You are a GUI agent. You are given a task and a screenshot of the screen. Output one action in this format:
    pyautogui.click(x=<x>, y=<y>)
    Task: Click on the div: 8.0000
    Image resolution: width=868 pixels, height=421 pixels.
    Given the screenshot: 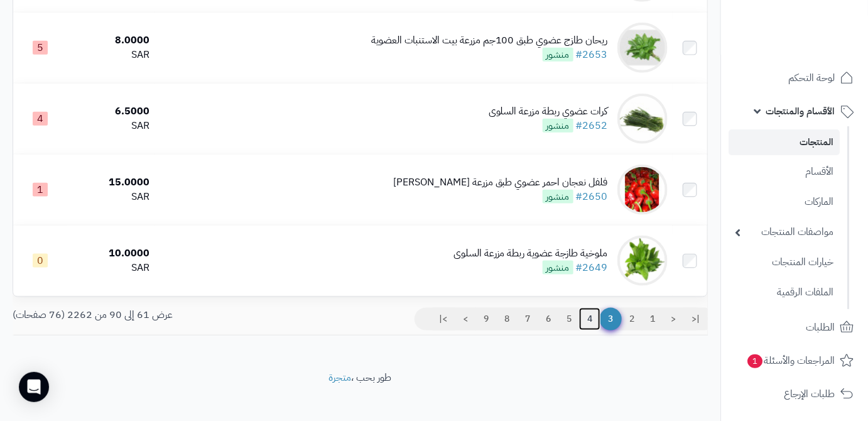 What is the action you would take?
    pyautogui.click(x=110, y=40)
    